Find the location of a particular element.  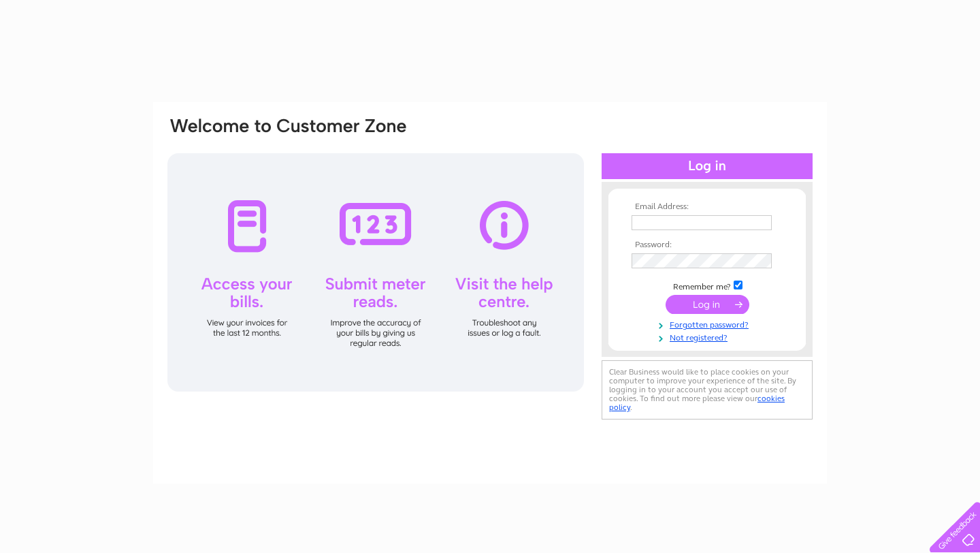

td: Remember me? is located at coordinates (707, 285).